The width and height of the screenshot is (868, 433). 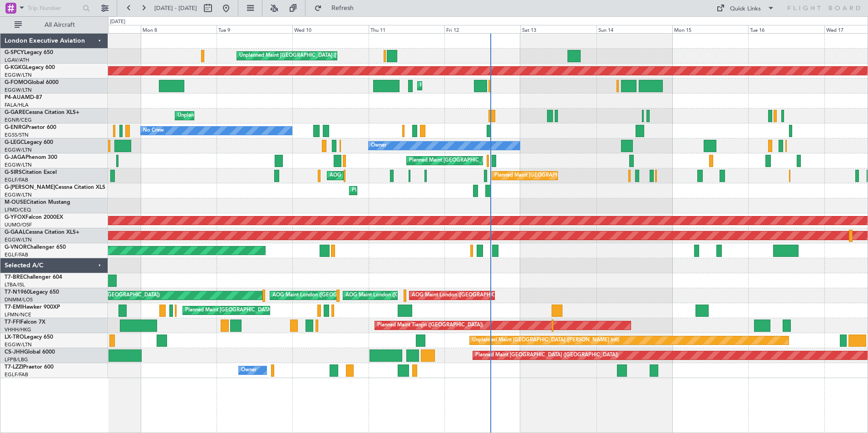 What do you see at coordinates (14, 53) in the screenshot?
I see `span: G-SPCY` at bounding box center [14, 53].